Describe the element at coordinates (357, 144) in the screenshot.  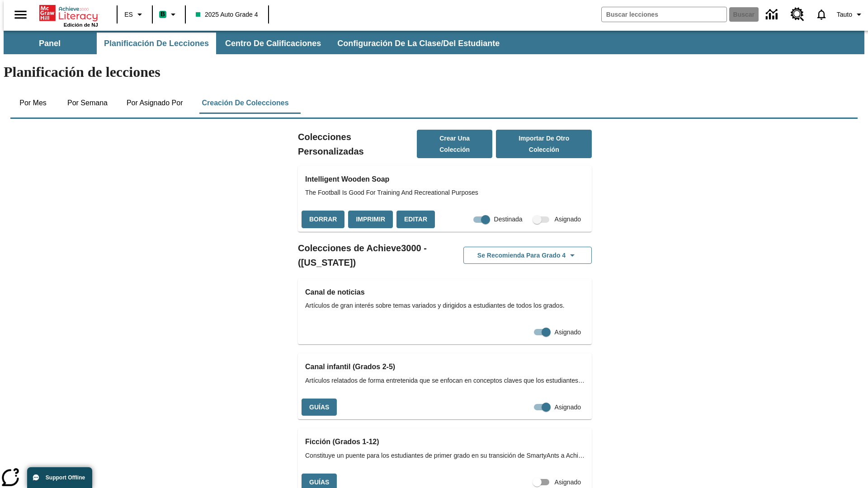
I see `h2: Colecciones Personalizadas` at that location.